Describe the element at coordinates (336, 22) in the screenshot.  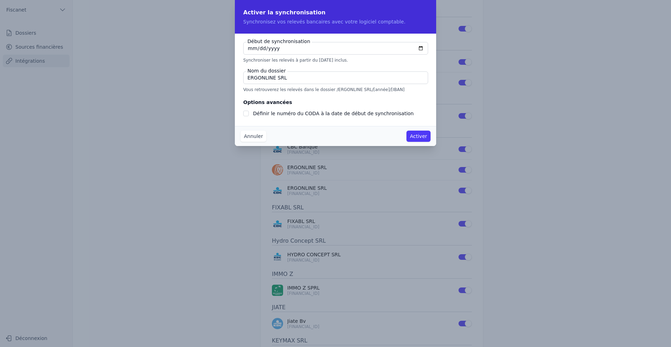
I see `p: Synchronisez vos relevés bancaires avec votre logiciel comptable.` at that location.